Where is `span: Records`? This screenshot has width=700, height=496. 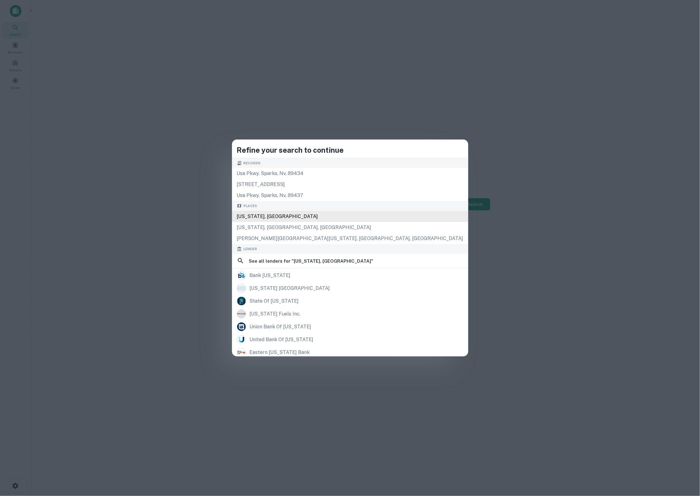
span: Records is located at coordinates (252, 163).